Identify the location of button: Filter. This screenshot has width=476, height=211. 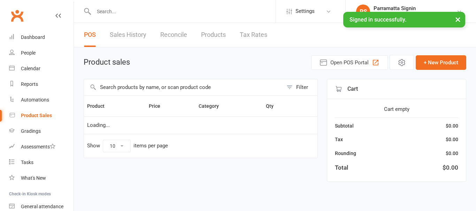
(300, 87).